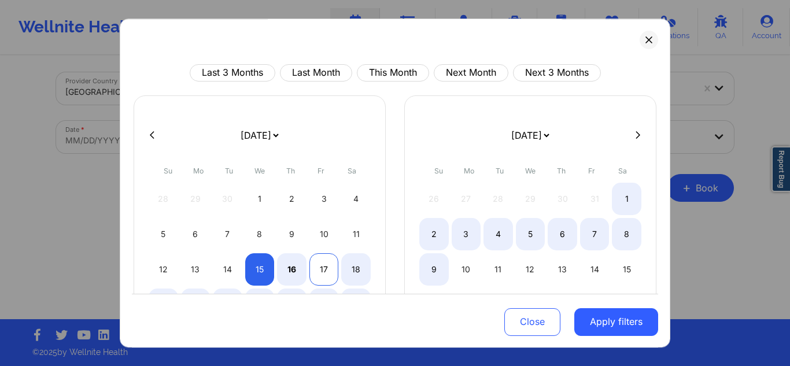 The width and height of the screenshot is (790, 366). Describe the element at coordinates (291, 199) in the screenshot. I see `div: Thu Oct 02 2025` at that location.